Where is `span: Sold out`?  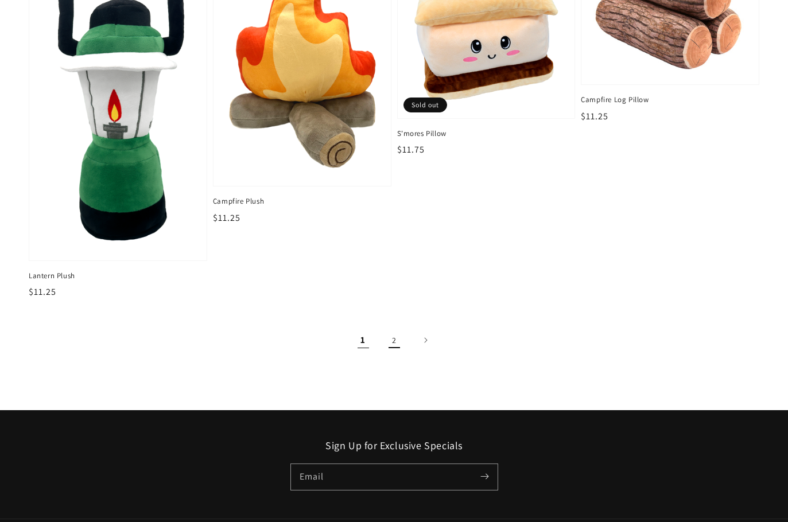 span: Sold out is located at coordinates (425, 105).